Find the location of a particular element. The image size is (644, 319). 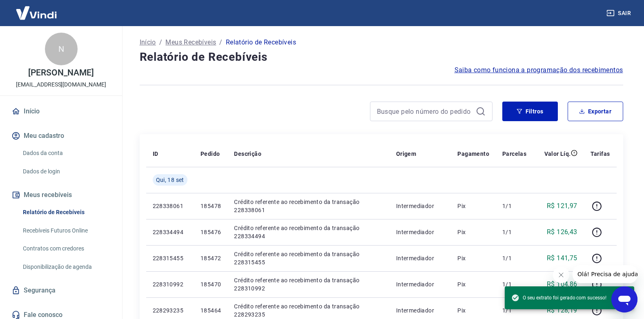

p: 228338061 is located at coordinates (170, 206).